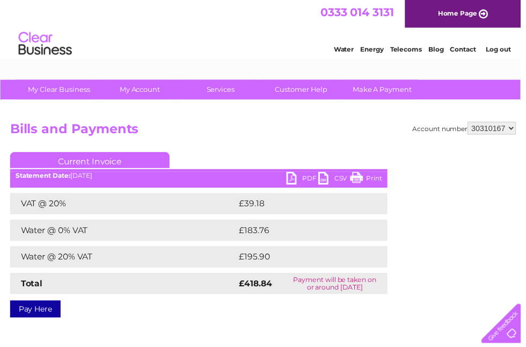 Image resolution: width=526 pixels, height=347 pixels. I want to click on a: Make A Payment, so click(386, 90).